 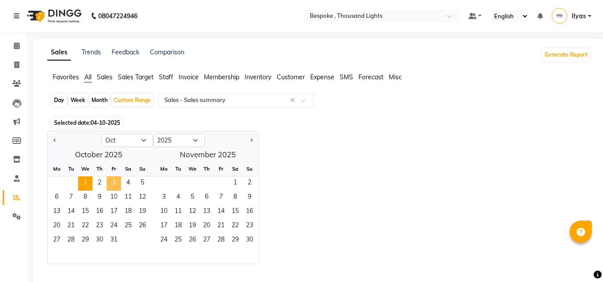 What do you see at coordinates (142, 184) in the screenshot?
I see `span: 5` at bounding box center [142, 184].